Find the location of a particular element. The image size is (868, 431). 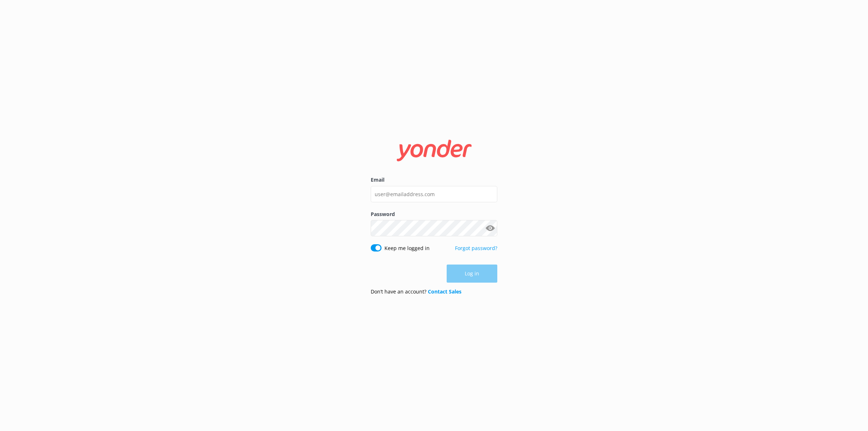

label: Email is located at coordinates (434, 180).